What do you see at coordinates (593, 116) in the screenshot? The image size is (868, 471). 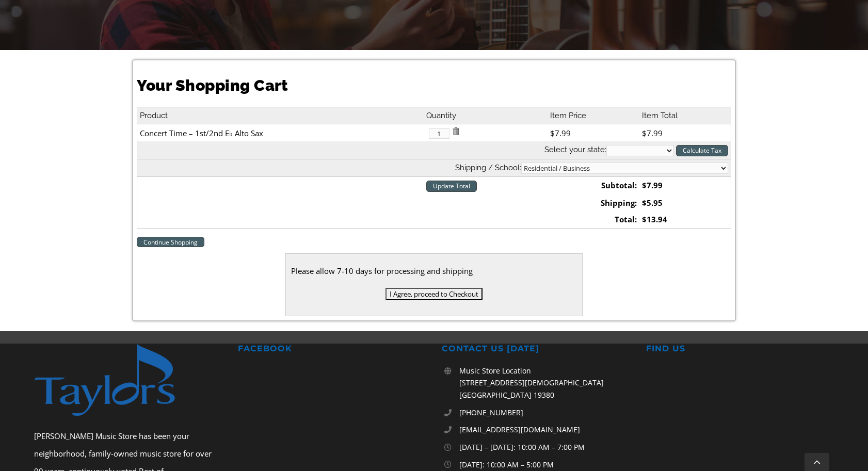 I see `th: Item Price` at bounding box center [593, 116].